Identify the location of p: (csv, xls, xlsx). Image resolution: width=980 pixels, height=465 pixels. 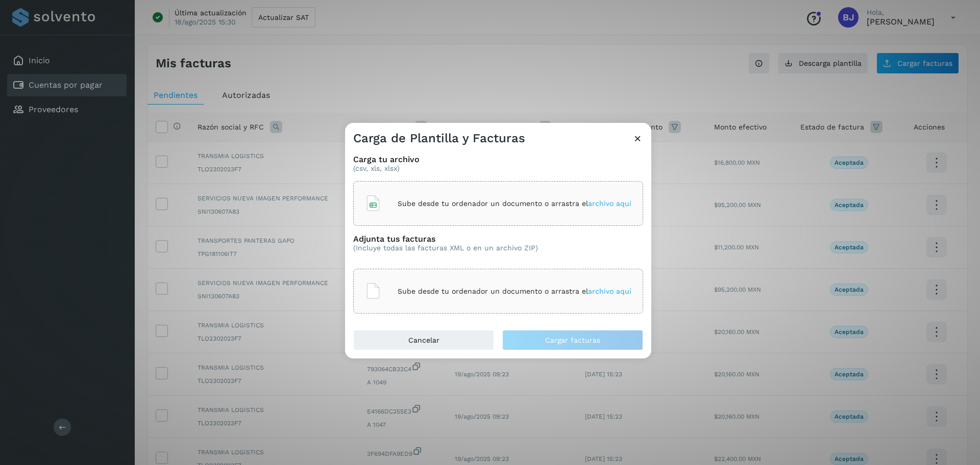
(498, 168).